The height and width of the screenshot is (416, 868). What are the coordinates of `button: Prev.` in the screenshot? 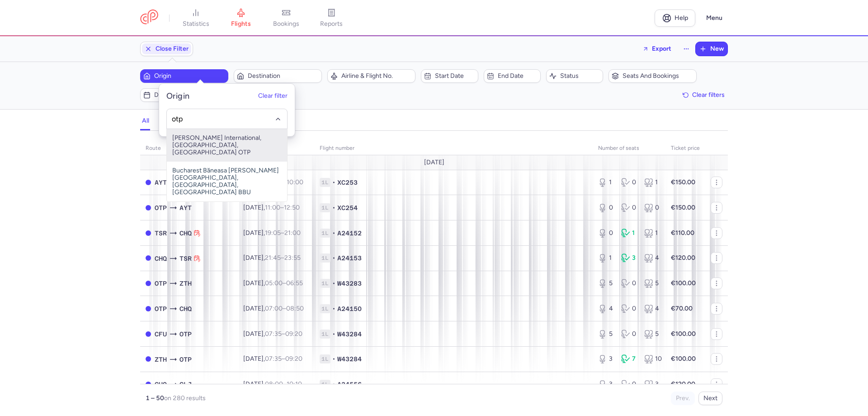 It's located at (683, 398).